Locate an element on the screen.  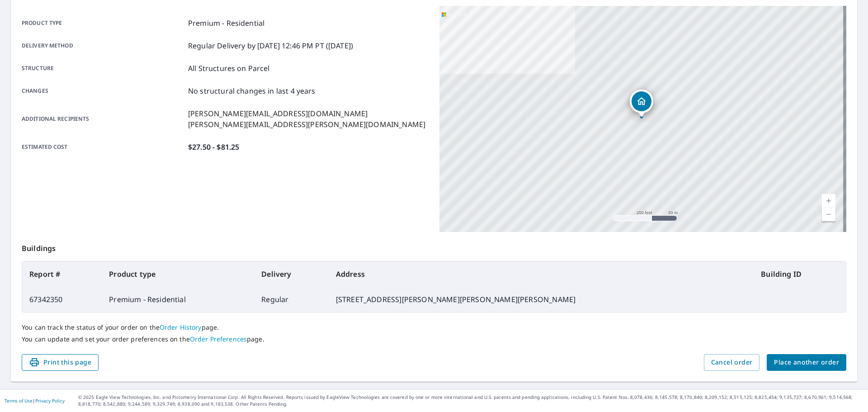
button: Place another order is located at coordinates (806, 362).